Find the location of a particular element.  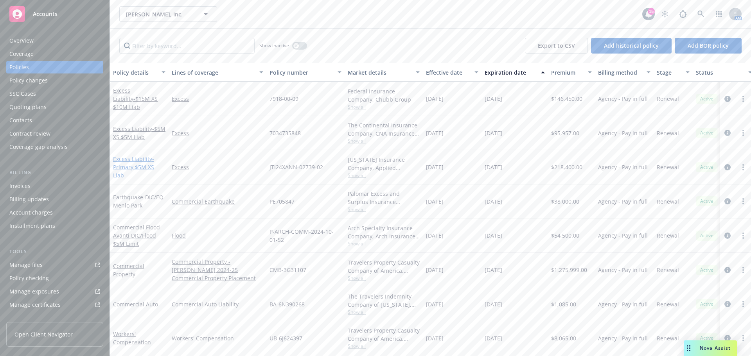

span: PE705847 is located at coordinates (282, 201).